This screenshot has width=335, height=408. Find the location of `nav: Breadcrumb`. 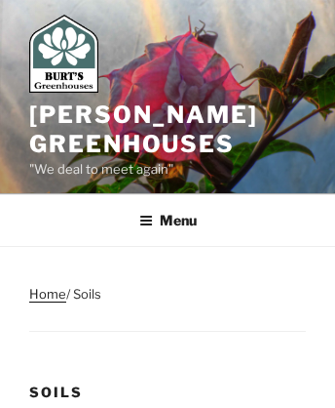

nav: Breadcrumb is located at coordinates (168, 307).